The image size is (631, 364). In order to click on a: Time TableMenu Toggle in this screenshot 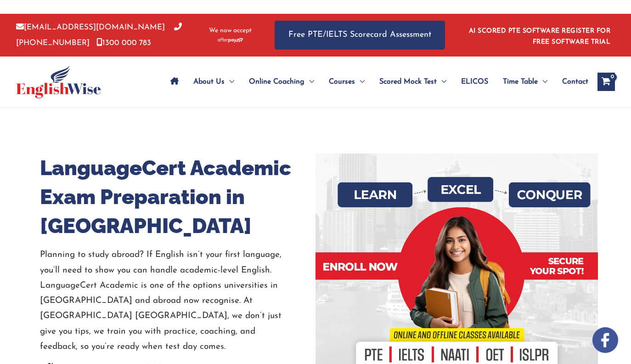, I will do `click(525, 82)`.